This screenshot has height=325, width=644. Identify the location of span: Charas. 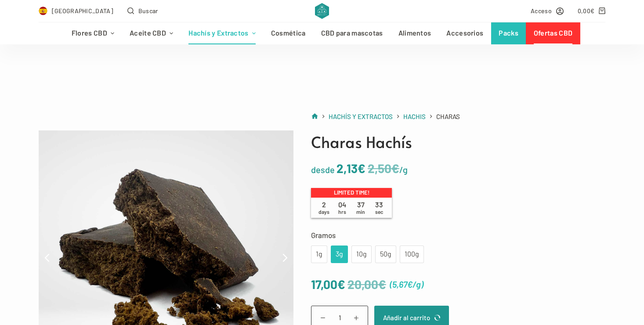
(448, 116).